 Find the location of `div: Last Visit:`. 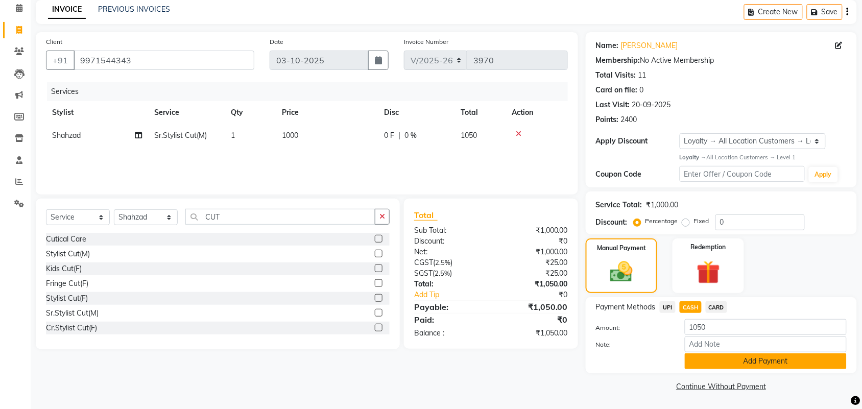

div: Last Visit: is located at coordinates (613, 105).